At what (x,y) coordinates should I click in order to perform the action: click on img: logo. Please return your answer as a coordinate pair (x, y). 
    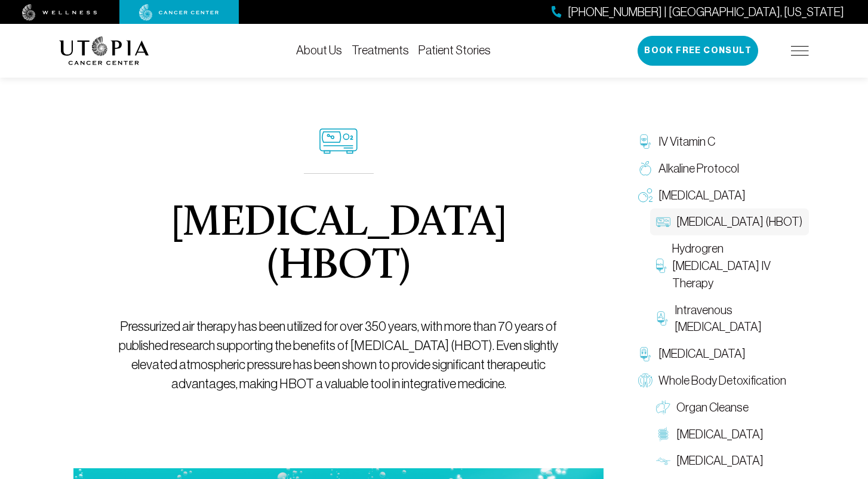
    Looking at the image, I should click on (104, 51).